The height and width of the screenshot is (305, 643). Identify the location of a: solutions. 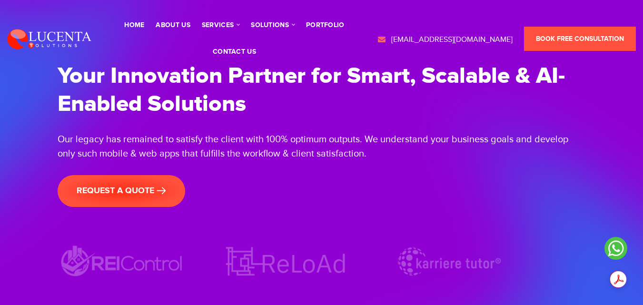
(273, 25).